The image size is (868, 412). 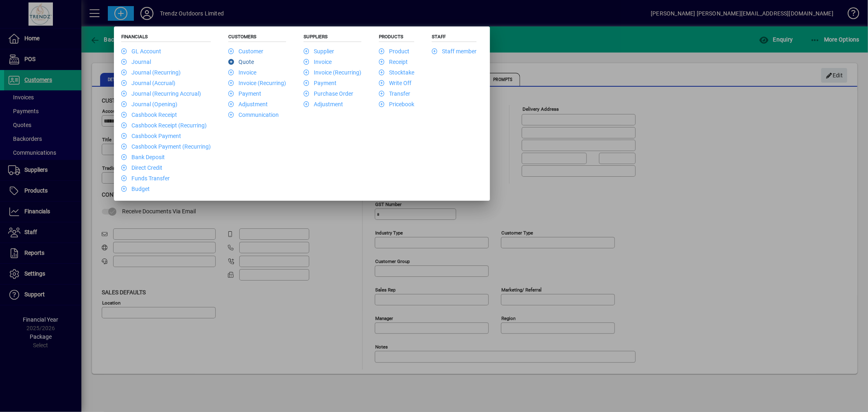 What do you see at coordinates (394, 93) in the screenshot?
I see `a: Transfer` at bounding box center [394, 93].